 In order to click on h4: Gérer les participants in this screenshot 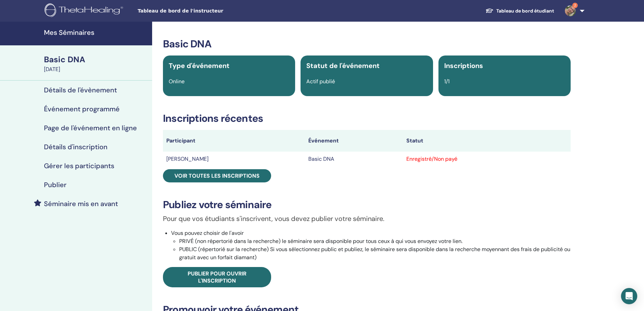, I will do `click(79, 166)`.